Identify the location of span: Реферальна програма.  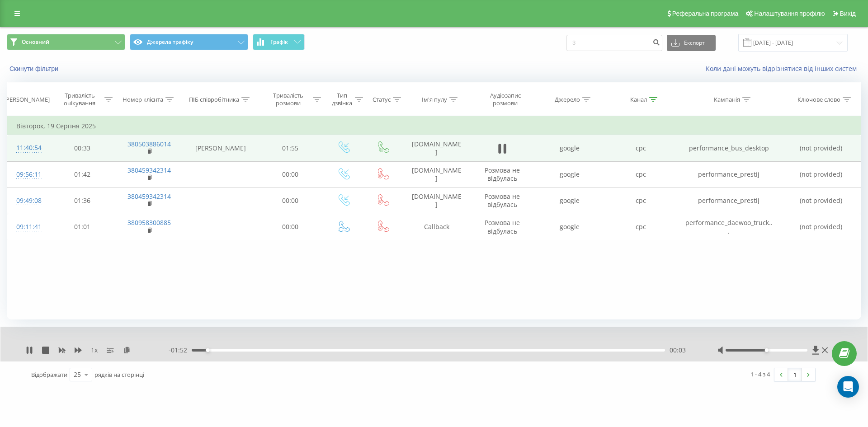
(705, 13).